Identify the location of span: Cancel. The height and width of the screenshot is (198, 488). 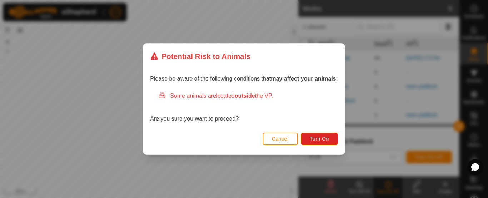
(280, 139).